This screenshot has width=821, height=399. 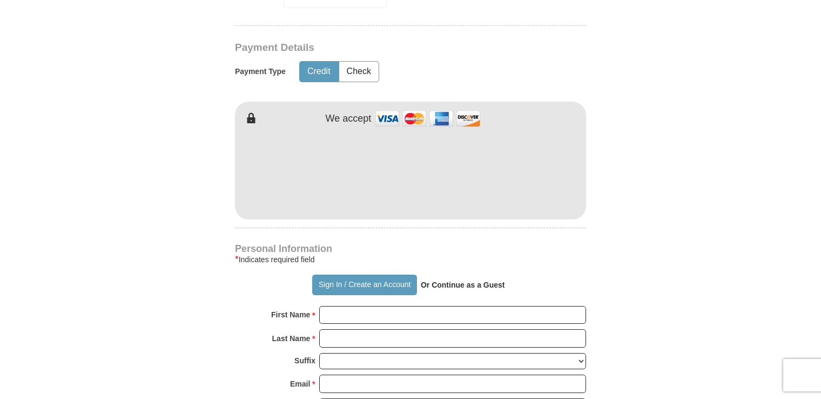 I want to click on button: Check, so click(x=359, y=71).